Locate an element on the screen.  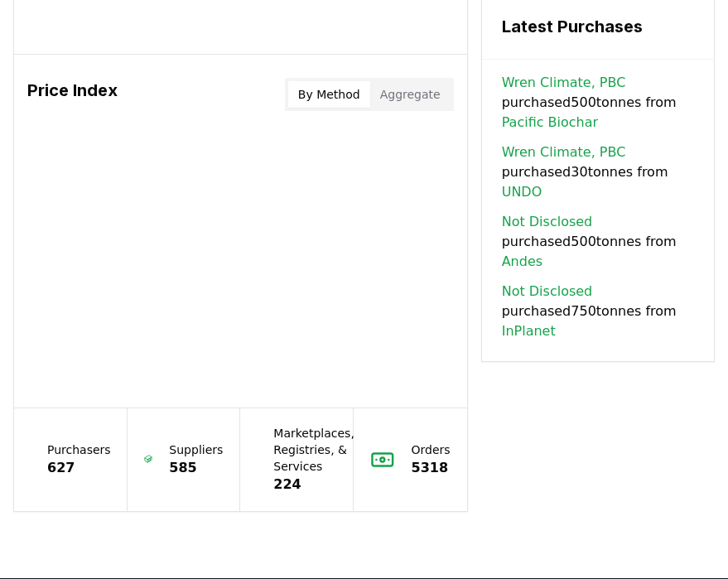
p: 627 is located at coordinates (79, 468).